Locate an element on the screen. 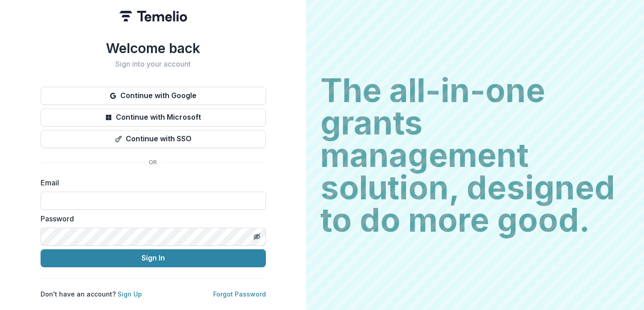 This screenshot has width=644, height=310. h2: Sign into your account is located at coordinates (153, 64).